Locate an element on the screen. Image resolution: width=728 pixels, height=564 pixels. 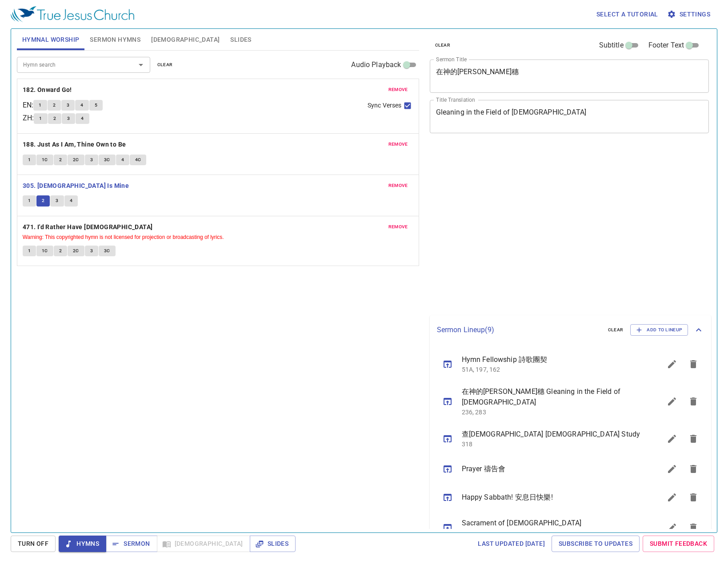
span: Prayer 禱告會 is located at coordinates (551, 470).